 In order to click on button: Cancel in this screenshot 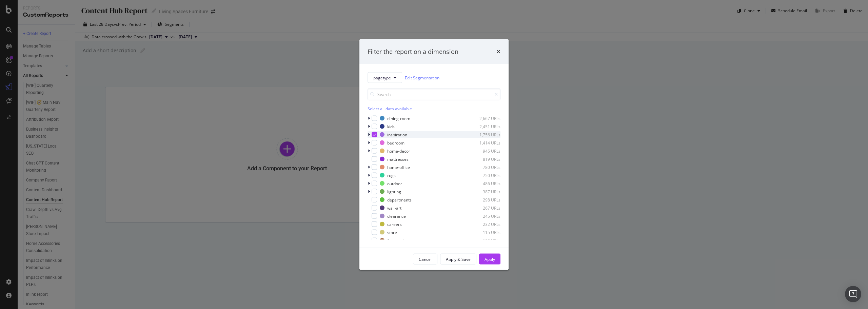, I will do `click(425, 259)`.